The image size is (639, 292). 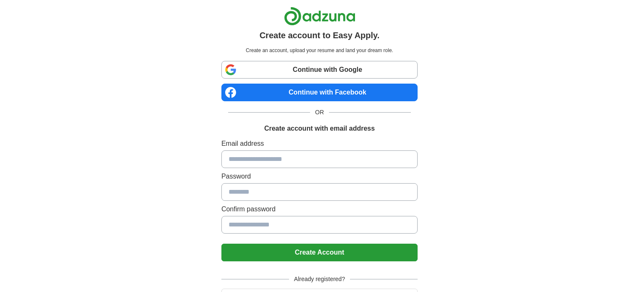 What do you see at coordinates (320, 16) in the screenshot?
I see `img: Adzuna logo` at bounding box center [320, 16].